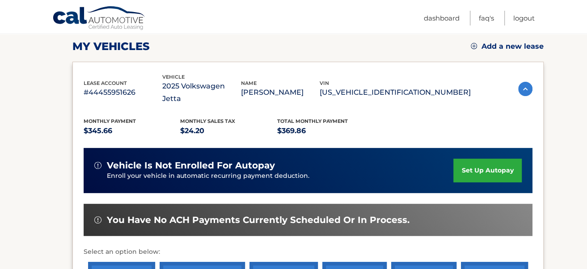 The height and width of the screenshot is (269, 587). I want to click on p: #44455951626, so click(123, 93).